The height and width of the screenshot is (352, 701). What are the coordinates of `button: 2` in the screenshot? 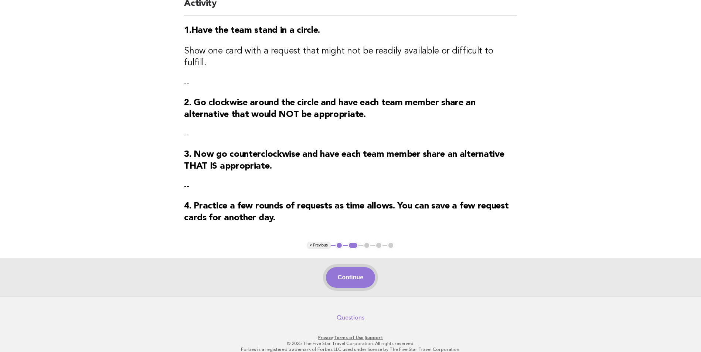 It's located at (353, 246).